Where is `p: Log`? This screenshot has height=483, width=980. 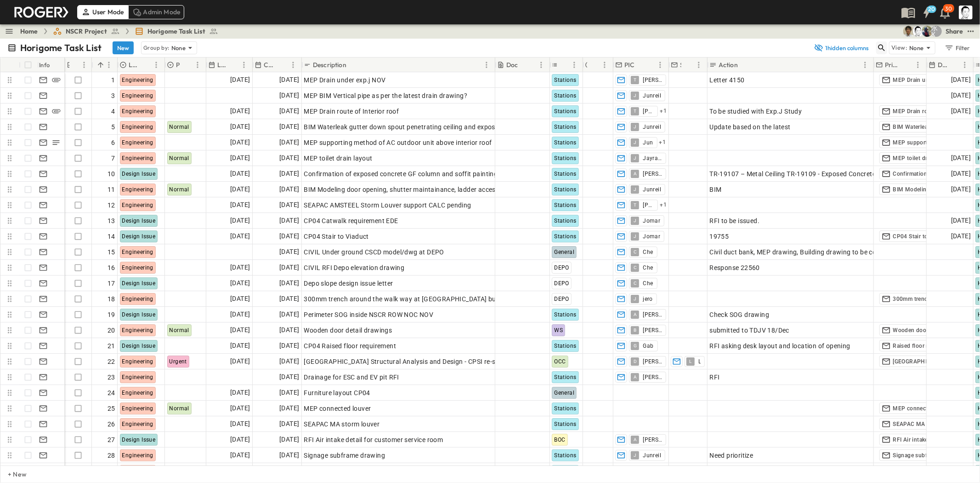 p: Log is located at coordinates (134, 64).